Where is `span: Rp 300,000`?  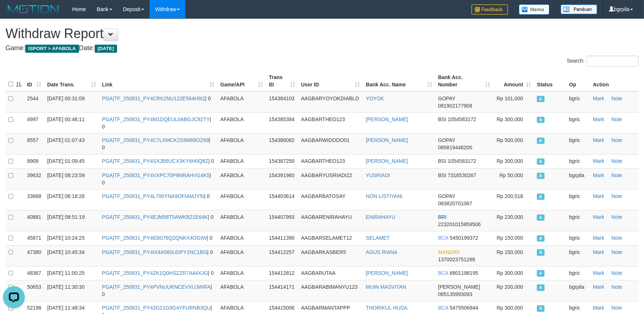 span: Rp 300,000 is located at coordinates (510, 119).